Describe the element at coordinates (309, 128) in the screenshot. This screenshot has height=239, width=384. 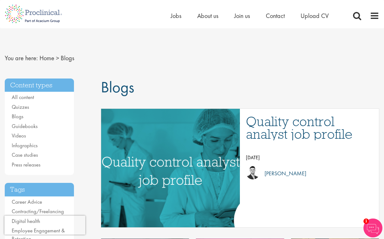
I see `h3: Quality control analyst job profile` at that location.